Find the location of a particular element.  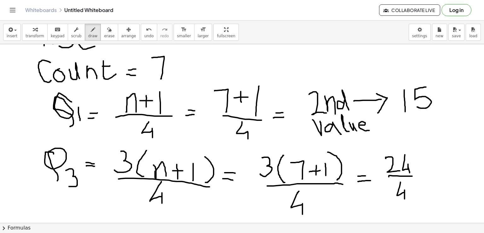

button: draw is located at coordinates (93, 32).